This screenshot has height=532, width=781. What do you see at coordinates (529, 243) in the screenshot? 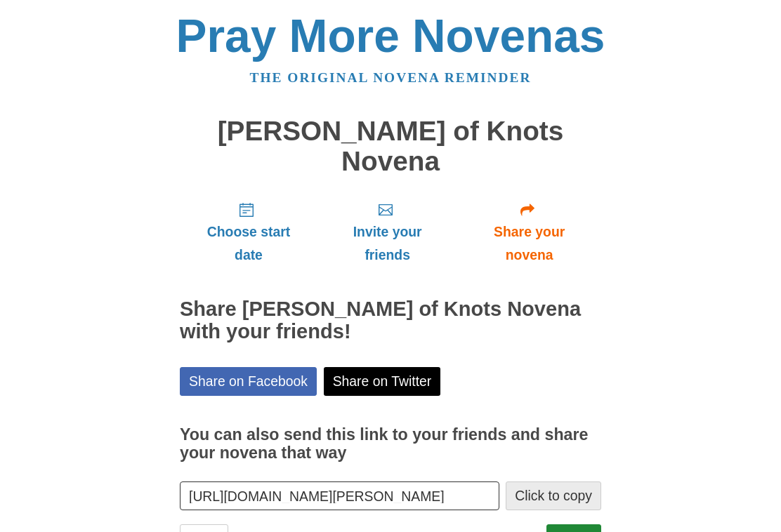
I see `span: Share your novena` at bounding box center [529, 243].